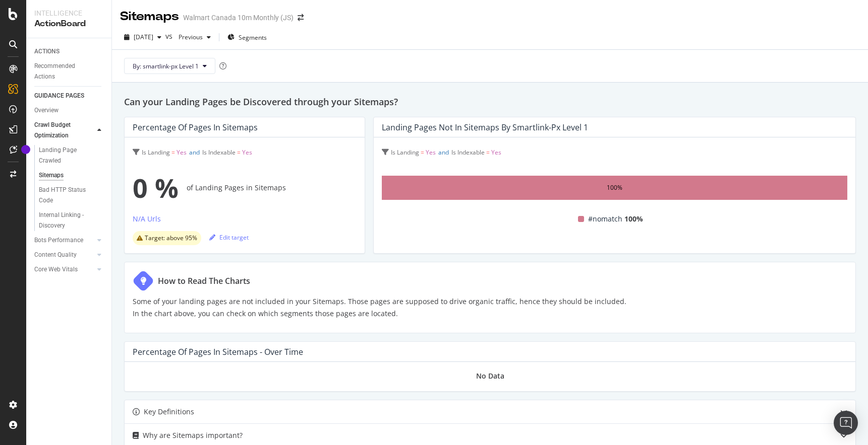 The image size is (868, 445). What do you see at coordinates (64, 255) in the screenshot?
I see `a: Content Quality` at bounding box center [64, 255].